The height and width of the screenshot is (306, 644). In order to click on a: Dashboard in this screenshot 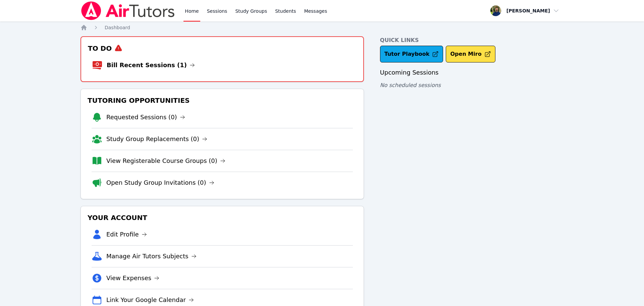, I will do `click(117, 28)`.